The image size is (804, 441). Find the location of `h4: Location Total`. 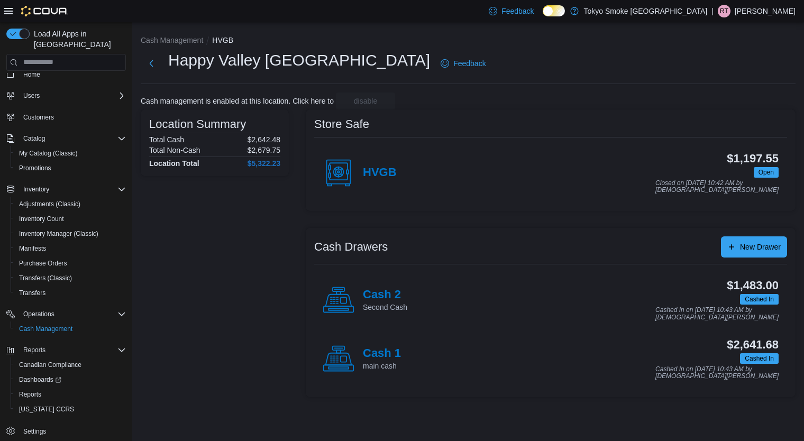

h4: Location Total is located at coordinates (174, 163).